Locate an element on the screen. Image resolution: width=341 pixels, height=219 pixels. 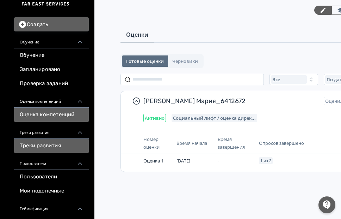
span: 1 из 2 is located at coordinates (266, 160).